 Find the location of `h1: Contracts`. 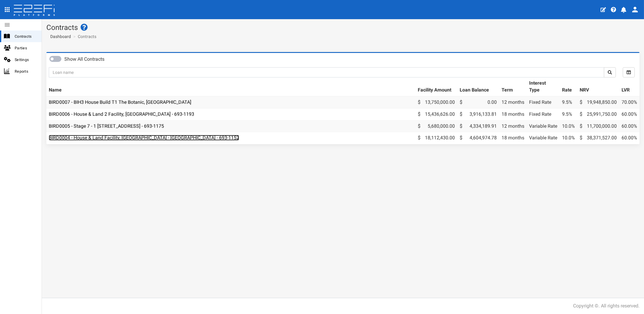

h1: Contracts is located at coordinates (343, 27).